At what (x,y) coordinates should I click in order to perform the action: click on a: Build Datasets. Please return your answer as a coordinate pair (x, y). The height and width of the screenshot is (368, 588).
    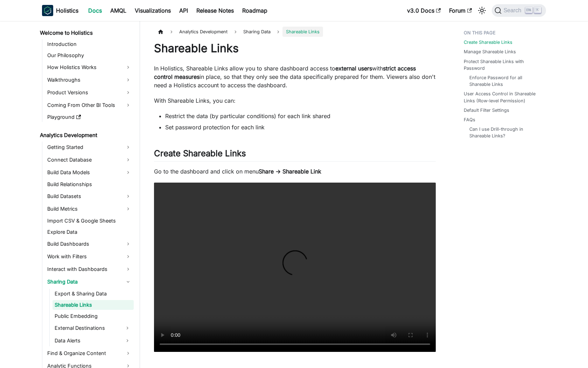
    Looking at the image, I should click on (89, 196).